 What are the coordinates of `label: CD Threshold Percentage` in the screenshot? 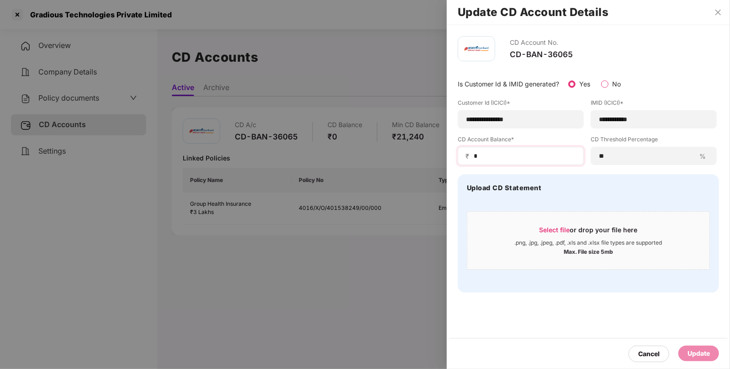 It's located at (654, 141).